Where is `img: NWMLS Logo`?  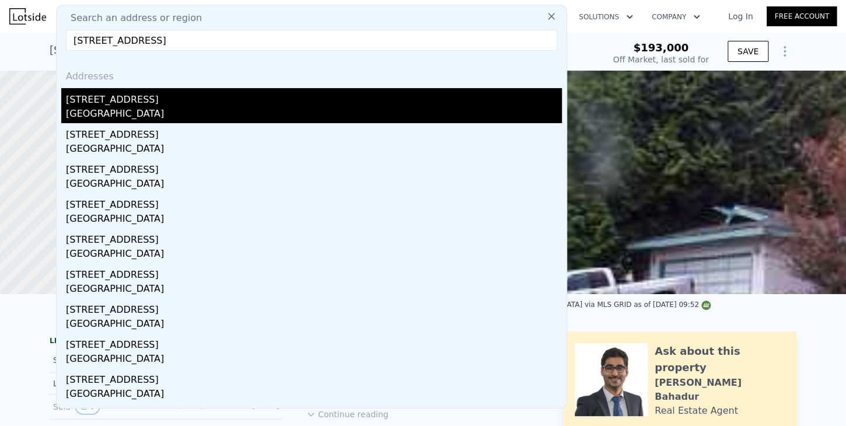 img: NWMLS Logo is located at coordinates (706, 305).